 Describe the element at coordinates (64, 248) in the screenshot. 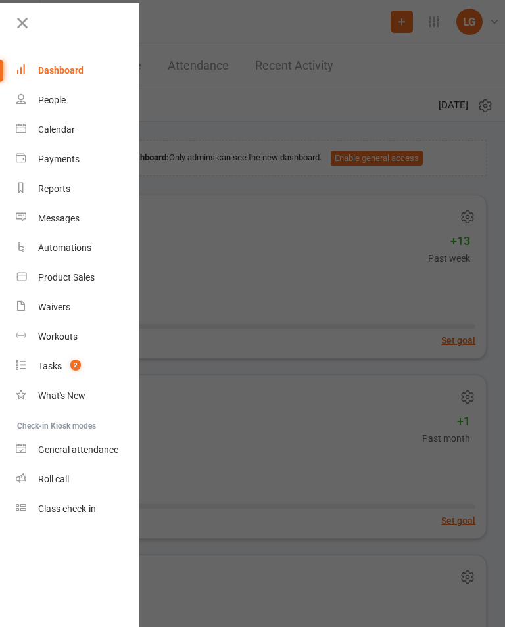

I see `div: Automations` at that location.